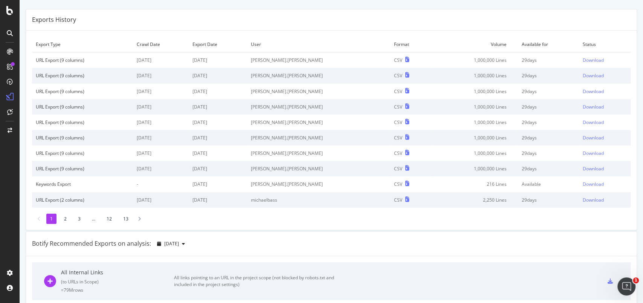  What do you see at coordinates (610, 281) in the screenshot?
I see `div: csv-export` at bounding box center [610, 281].